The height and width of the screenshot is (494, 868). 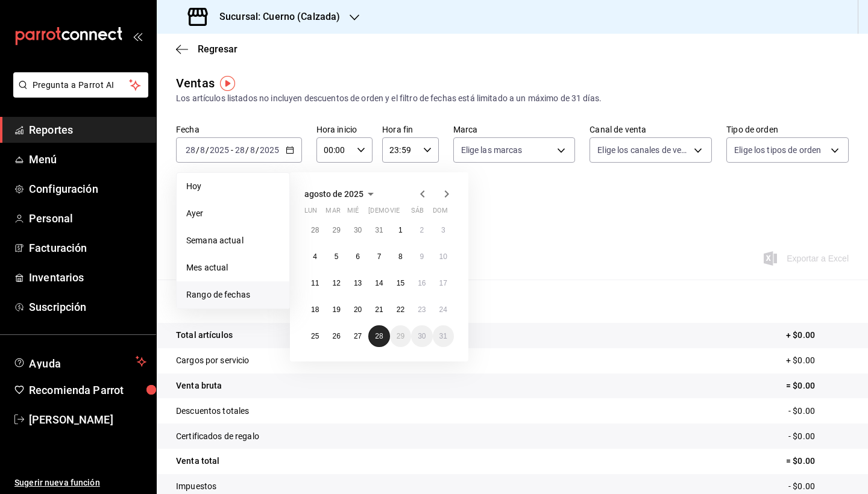 What do you see at coordinates (315, 231) in the screenshot?
I see `button: 28 de julio de 2025` at bounding box center [315, 231].